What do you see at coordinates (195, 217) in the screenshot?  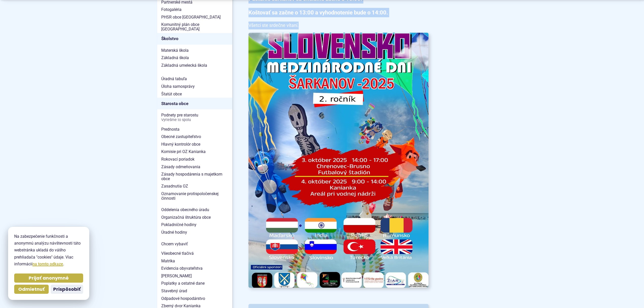 I see `span: Organizačná štruktúra obce` at bounding box center [195, 217].